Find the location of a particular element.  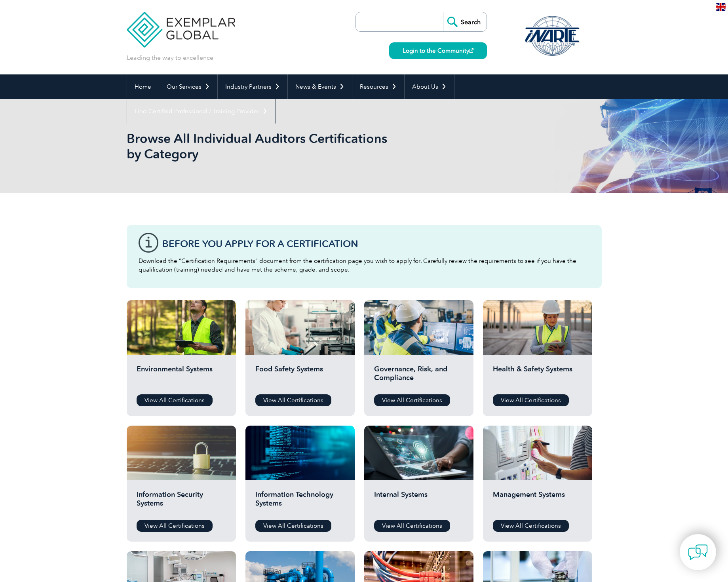

p: Download the “Certification Requirements” document from the certification page you wish to apply ... is located at coordinates (364, 265).